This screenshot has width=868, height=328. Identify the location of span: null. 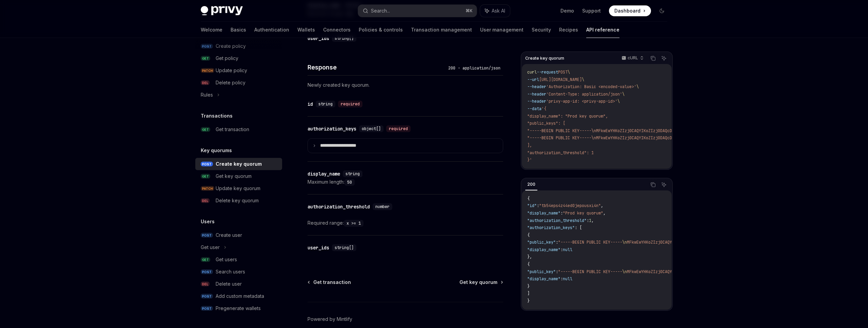
(568, 278).